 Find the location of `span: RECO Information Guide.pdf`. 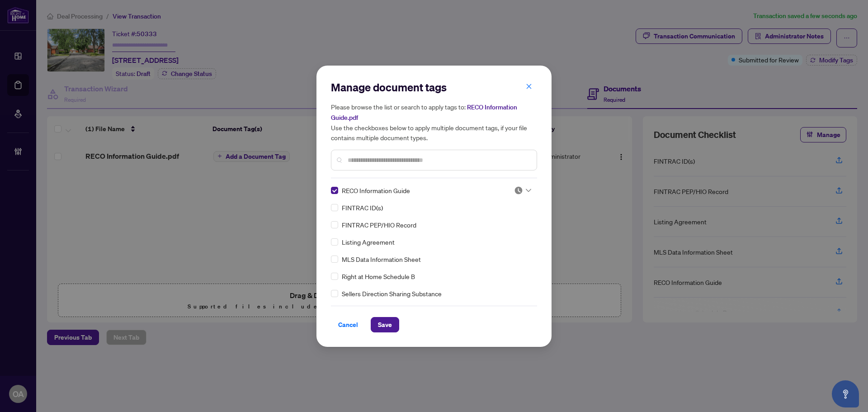

span: RECO Information Guide.pdf is located at coordinates (424, 112).